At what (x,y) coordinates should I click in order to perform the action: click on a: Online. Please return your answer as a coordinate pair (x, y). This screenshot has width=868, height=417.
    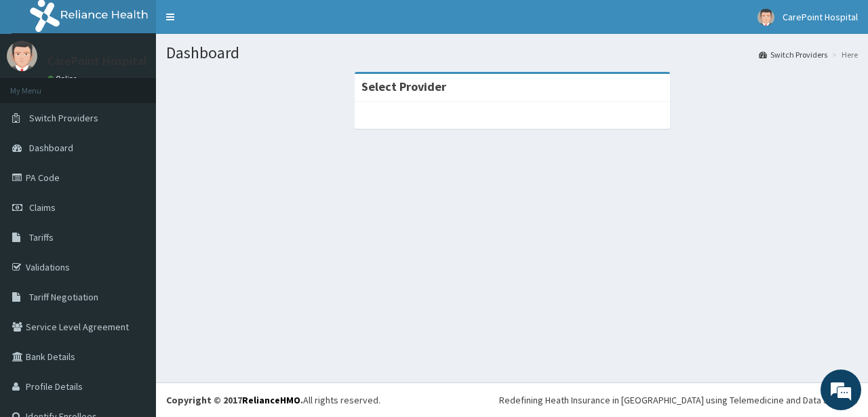
    Looking at the image, I should click on (64, 78).